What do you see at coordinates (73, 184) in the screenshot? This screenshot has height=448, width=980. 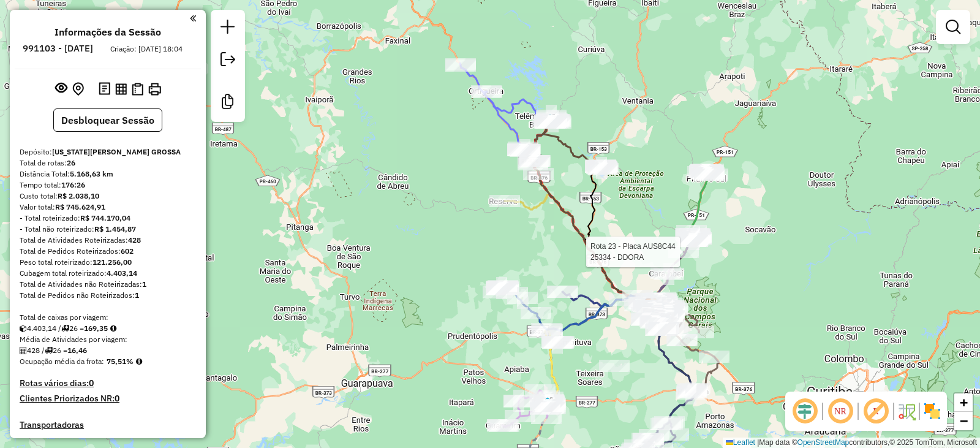 I see `strong: 176:26` at bounding box center [73, 184].